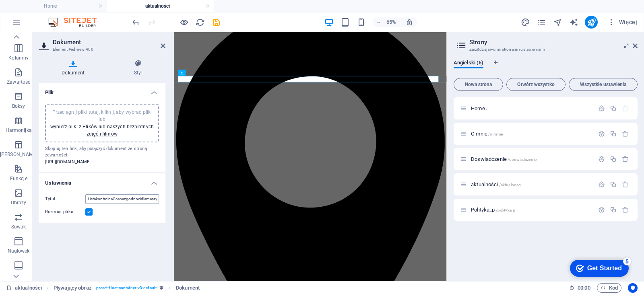  I want to click on span: Przeciągnij pliki tutaj, kliknij, aby wybrać pliki lub, so click(102, 123).